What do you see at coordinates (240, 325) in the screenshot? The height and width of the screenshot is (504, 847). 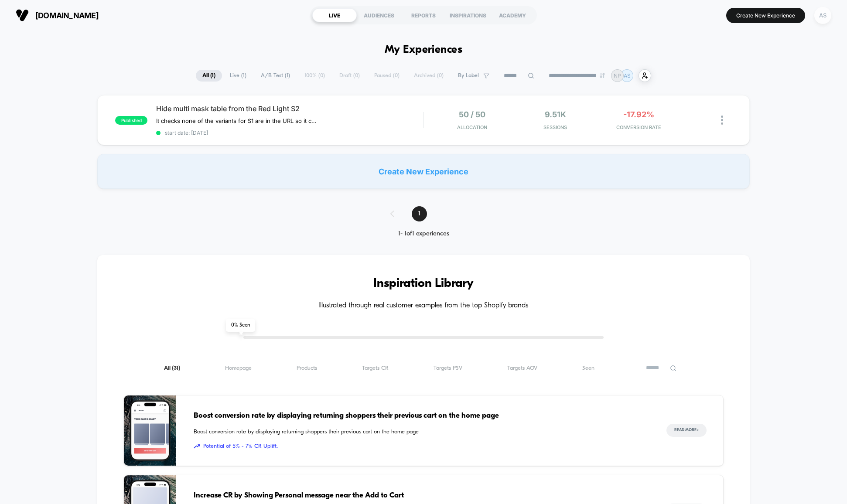 I see `span: 0 % Seen` at bounding box center [240, 325].